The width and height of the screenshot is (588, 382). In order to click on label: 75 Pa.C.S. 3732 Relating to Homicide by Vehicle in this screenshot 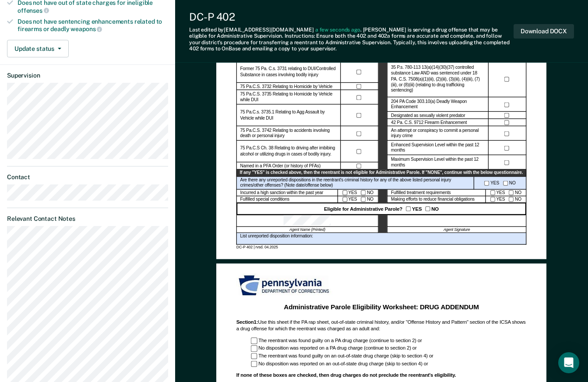, I will do `click(286, 86)`.